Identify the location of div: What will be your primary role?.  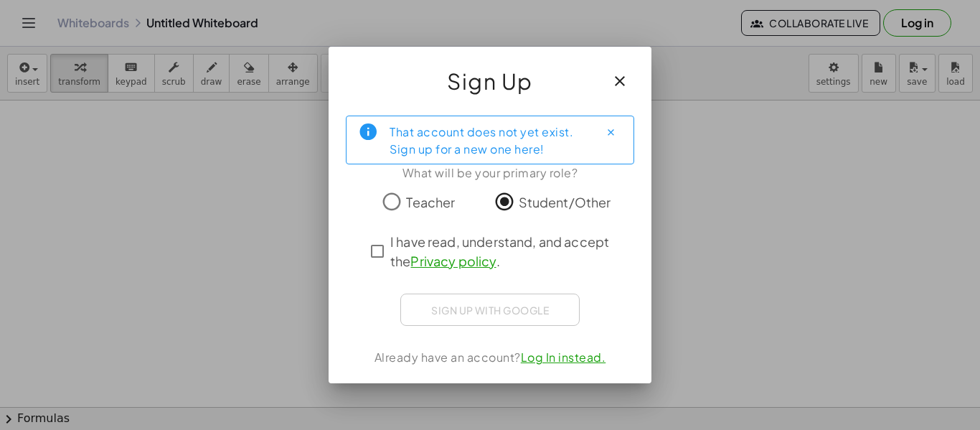
(490, 173).